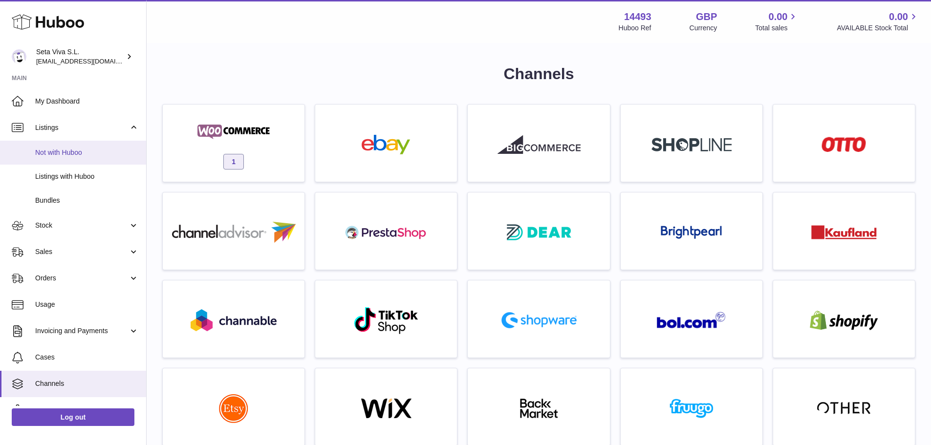  Describe the element at coordinates (82, 225) in the screenshot. I see `span: Stock` at that location.